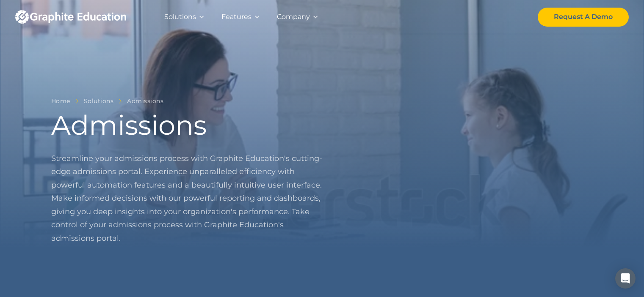 The height and width of the screenshot is (297, 644). Describe the element at coordinates (99, 101) in the screenshot. I see `a: Solutions` at that location.